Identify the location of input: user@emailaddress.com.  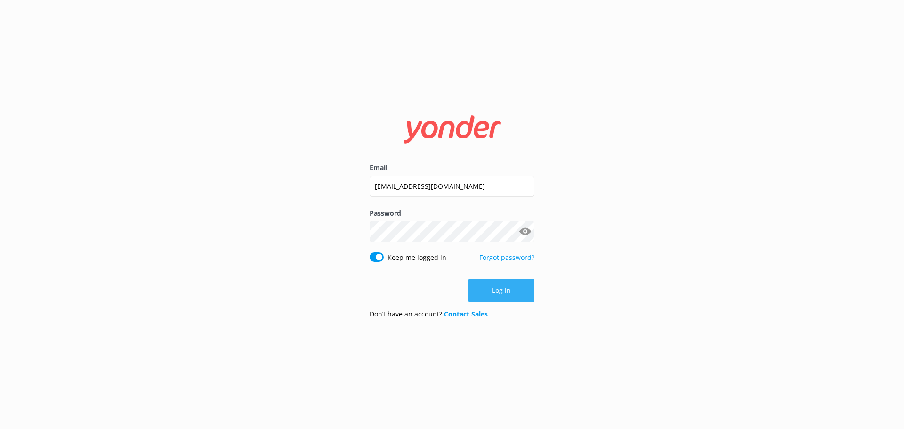
(452, 186).